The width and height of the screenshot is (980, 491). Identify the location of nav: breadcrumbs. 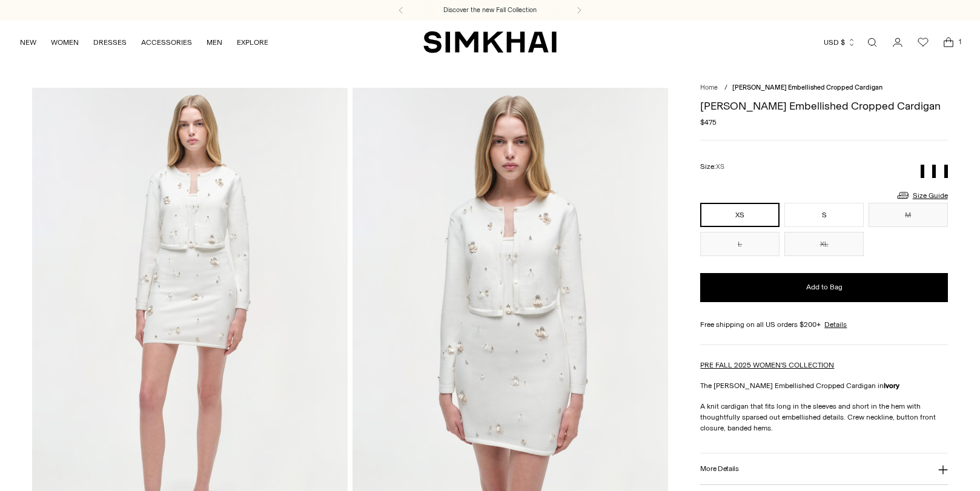
(824, 88).